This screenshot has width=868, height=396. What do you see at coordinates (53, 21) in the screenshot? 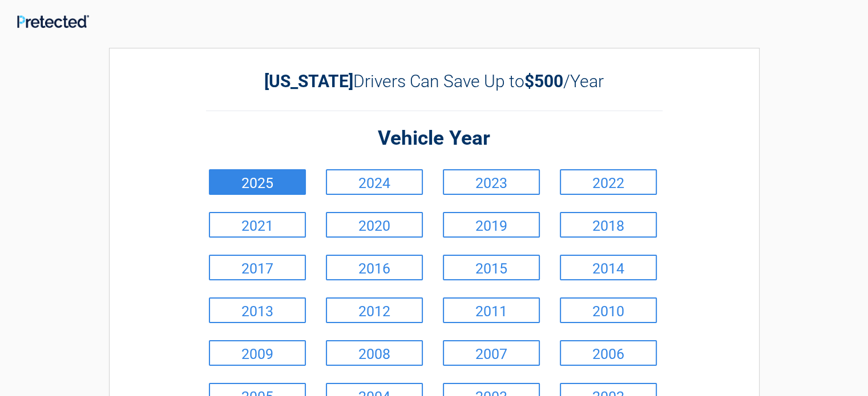
I see `img: Main Logo` at bounding box center [53, 21].